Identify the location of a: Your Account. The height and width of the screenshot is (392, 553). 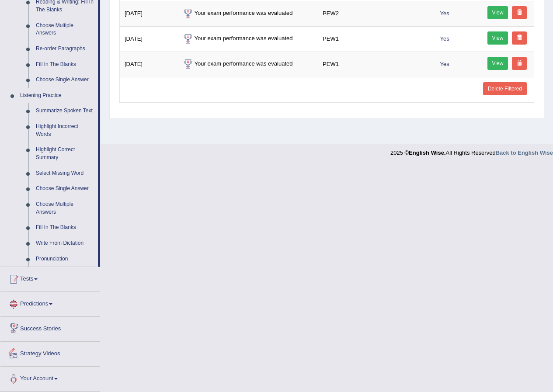
(50, 378).